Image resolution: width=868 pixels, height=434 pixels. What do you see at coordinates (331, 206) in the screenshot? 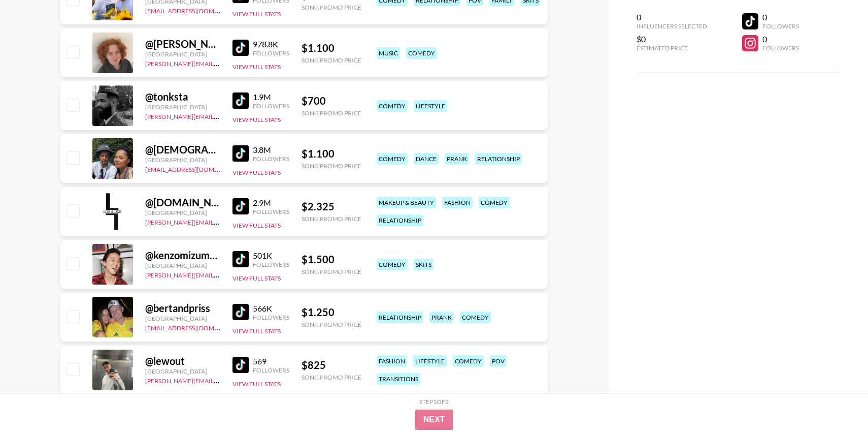
I see `div: $ 2.325` at bounding box center [331, 206].